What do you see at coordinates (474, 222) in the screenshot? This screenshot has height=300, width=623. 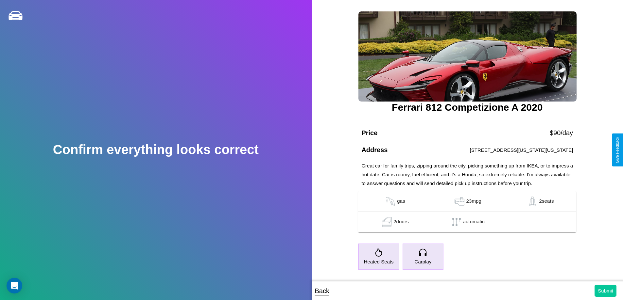 I see `p: automatic` at bounding box center [474, 222].